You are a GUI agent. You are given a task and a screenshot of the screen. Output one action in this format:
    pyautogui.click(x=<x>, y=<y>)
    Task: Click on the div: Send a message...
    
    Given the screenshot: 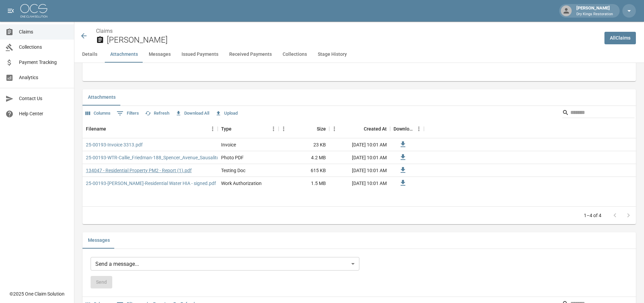 What is the action you would take?
    pyautogui.click(x=225, y=264)
    